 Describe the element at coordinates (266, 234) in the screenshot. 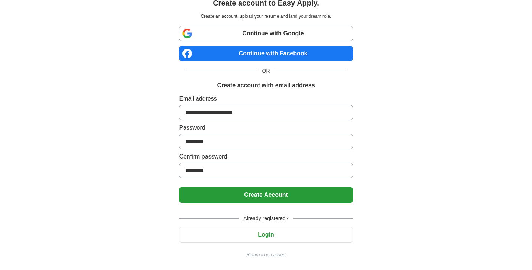

I see `a: Login` at that location.